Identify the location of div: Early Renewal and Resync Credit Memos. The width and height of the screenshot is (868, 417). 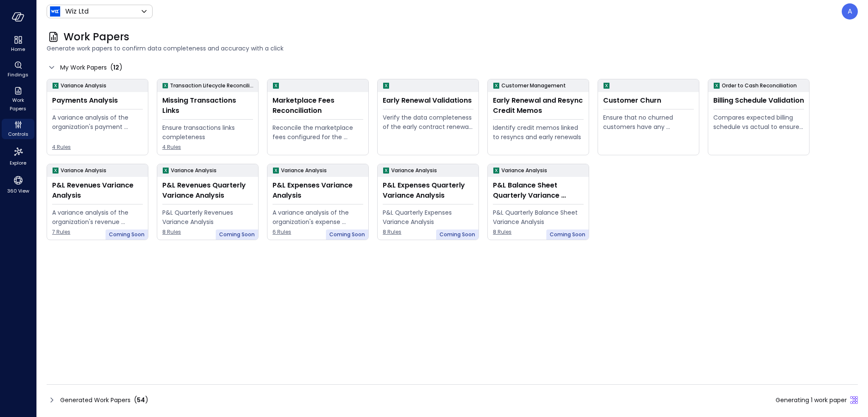
(538, 106).